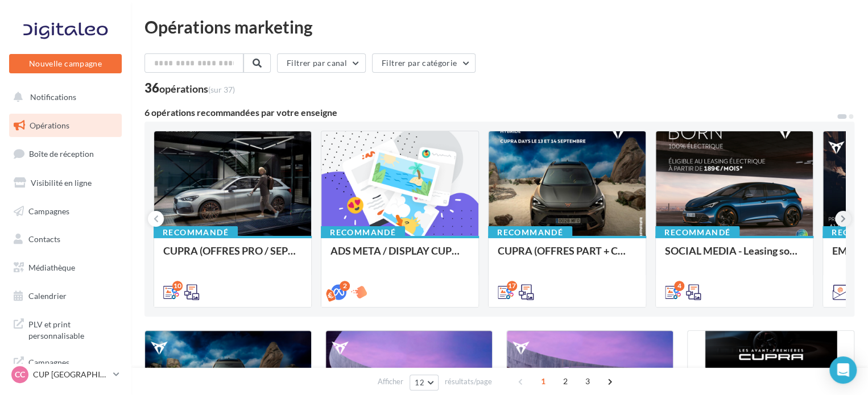 This screenshot has width=868, height=395. Describe the element at coordinates (51, 267) in the screenshot. I see `span: Médiathèque` at that location.